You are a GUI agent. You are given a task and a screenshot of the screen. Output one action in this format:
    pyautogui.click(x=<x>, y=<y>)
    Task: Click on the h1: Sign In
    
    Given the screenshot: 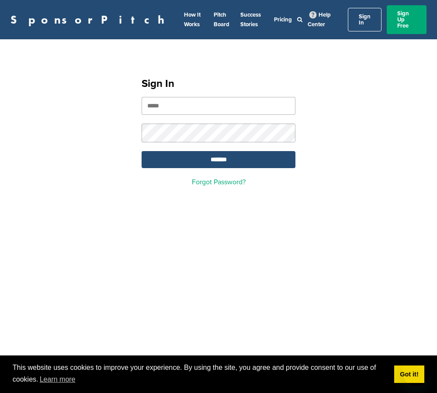 What is the action you would take?
    pyautogui.click(x=218, y=84)
    